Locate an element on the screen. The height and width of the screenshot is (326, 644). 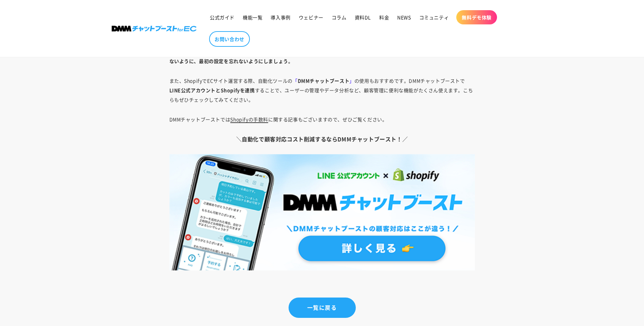
p: DMMチャットブーストでは に関する記事もございますので、ぜひご覧ください。 is located at coordinates (322, 119).